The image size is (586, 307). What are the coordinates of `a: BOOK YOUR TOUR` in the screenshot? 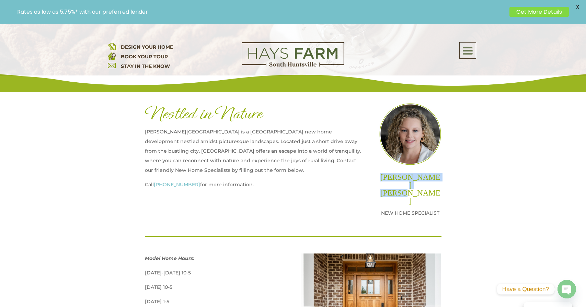 It's located at (144, 57).